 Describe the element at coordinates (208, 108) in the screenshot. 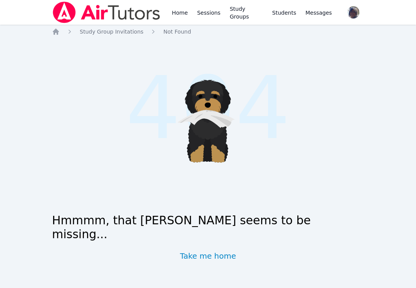

I see `span: 404` at that location.